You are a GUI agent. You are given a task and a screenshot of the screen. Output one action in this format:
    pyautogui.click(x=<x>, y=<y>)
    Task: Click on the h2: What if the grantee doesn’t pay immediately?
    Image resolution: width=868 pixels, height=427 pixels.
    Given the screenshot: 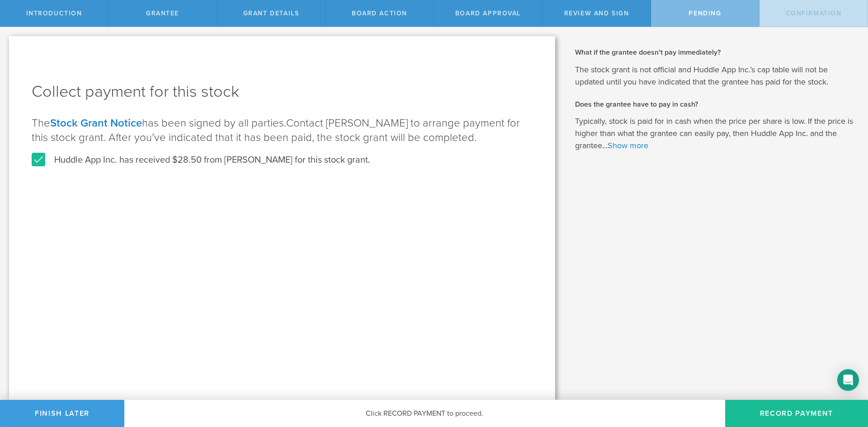 What is the action you would take?
    pyautogui.click(x=715, y=53)
    